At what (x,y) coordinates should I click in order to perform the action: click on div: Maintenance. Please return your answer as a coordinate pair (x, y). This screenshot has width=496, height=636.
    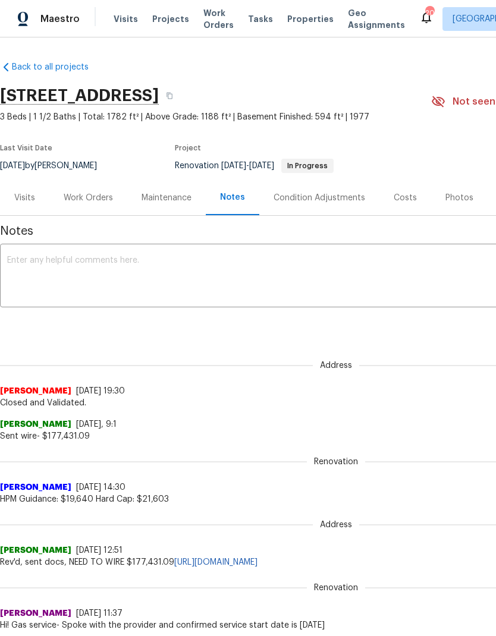
    Looking at the image, I should click on (166, 198).